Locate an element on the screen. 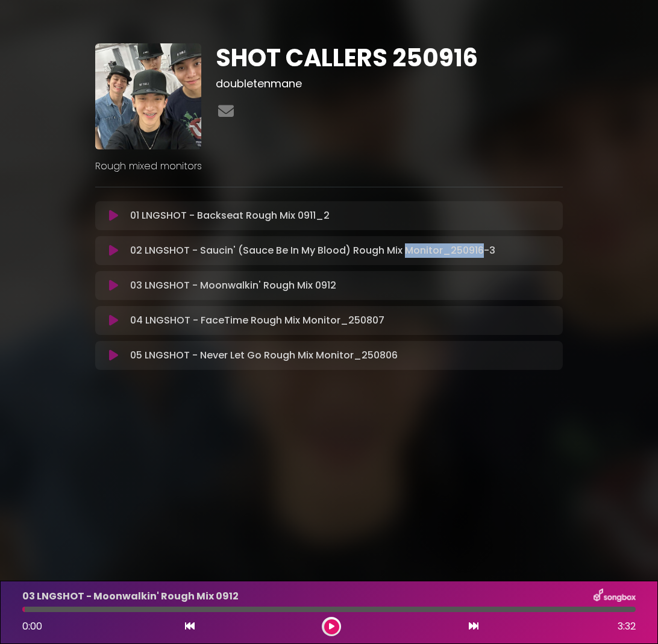  p: 04 LNGSHOT - FaceTime Rough Mix Monitor_250807 is located at coordinates (257, 320).